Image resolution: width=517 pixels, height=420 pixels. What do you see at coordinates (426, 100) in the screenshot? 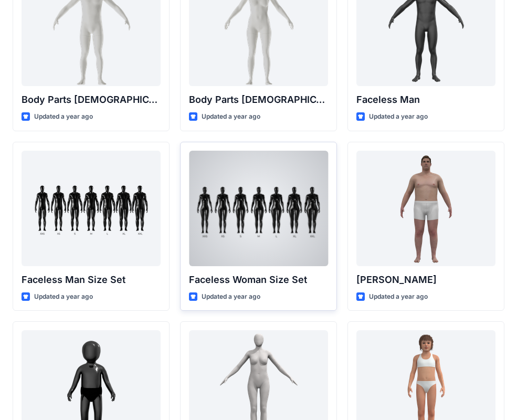
I see `p: Faceless Man` at bounding box center [426, 100].